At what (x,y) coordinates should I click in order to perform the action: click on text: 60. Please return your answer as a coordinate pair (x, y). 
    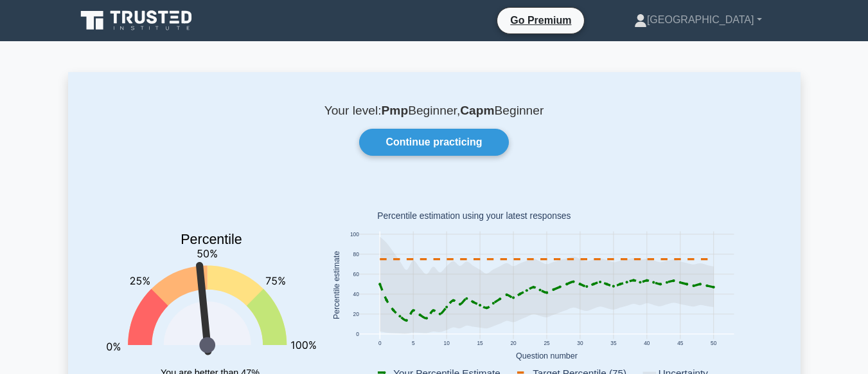
    Looking at the image, I should click on (356, 274).